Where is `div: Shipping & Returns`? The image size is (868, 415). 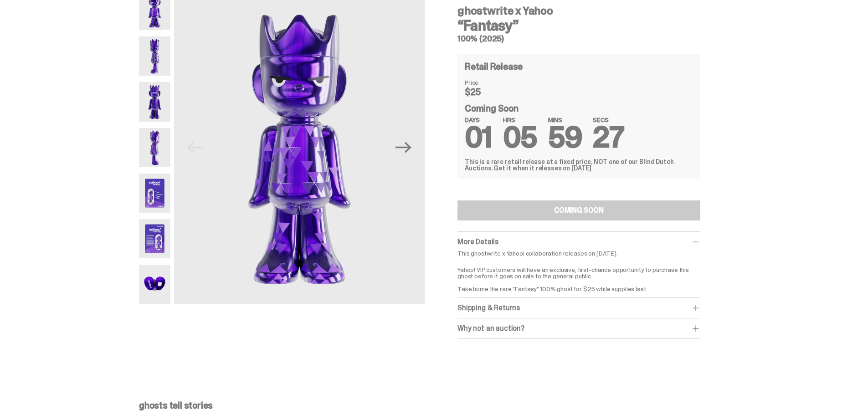
div: Shipping & Returns is located at coordinates (579, 308).